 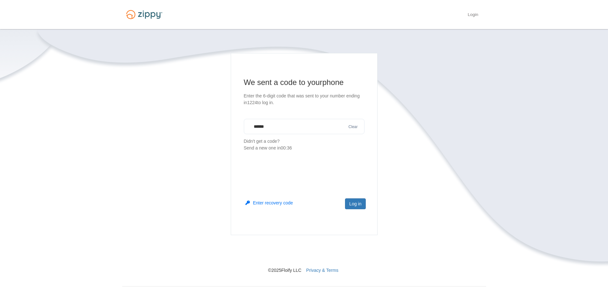 What do you see at coordinates (269, 203) in the screenshot?
I see `button: Enter recovery code` at bounding box center [269, 203].